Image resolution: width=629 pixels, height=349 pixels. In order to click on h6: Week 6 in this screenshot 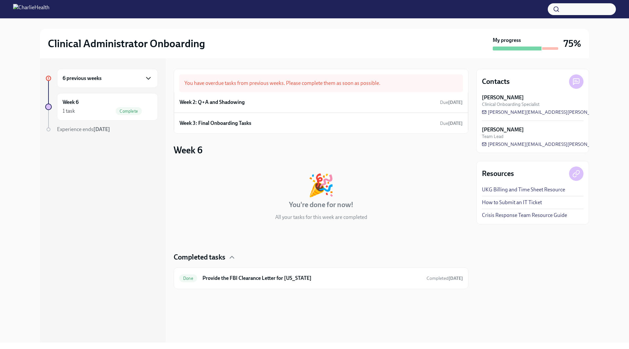, I will do `click(70, 102)`.